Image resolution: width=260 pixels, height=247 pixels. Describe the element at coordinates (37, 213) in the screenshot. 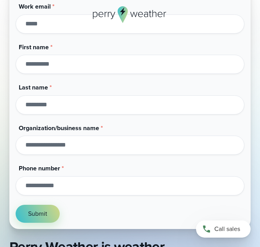

I see `button: Submit` at that location.